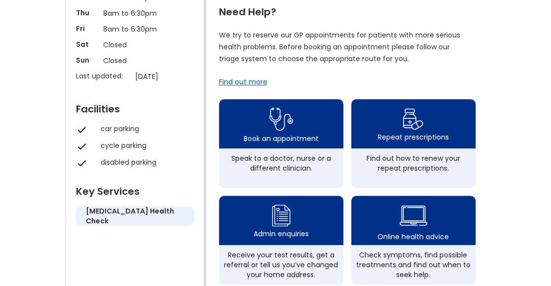 This screenshot has height=286, width=551. I want to click on div: Speak to a doctor, nurse or a different clinician., so click(281, 163).